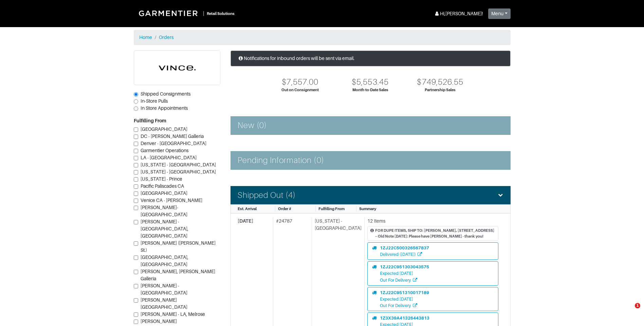 Image resolution: width=644 pixels, height=326 pixels. Describe the element at coordinates (252, 125) in the screenshot. I see `h4: New (0)` at that location.